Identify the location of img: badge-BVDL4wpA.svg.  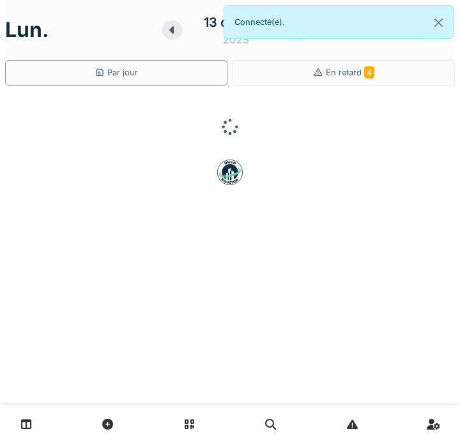
(230, 172).